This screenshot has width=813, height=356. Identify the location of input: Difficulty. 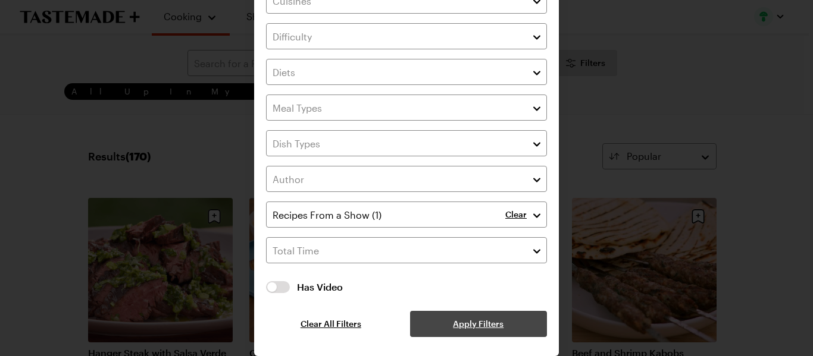
(406, 36).